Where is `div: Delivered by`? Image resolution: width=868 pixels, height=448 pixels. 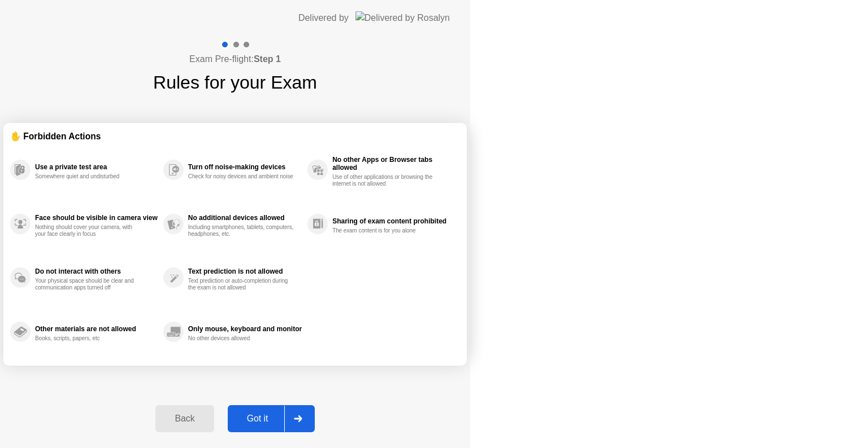 div: Delivered by is located at coordinates (323, 18).